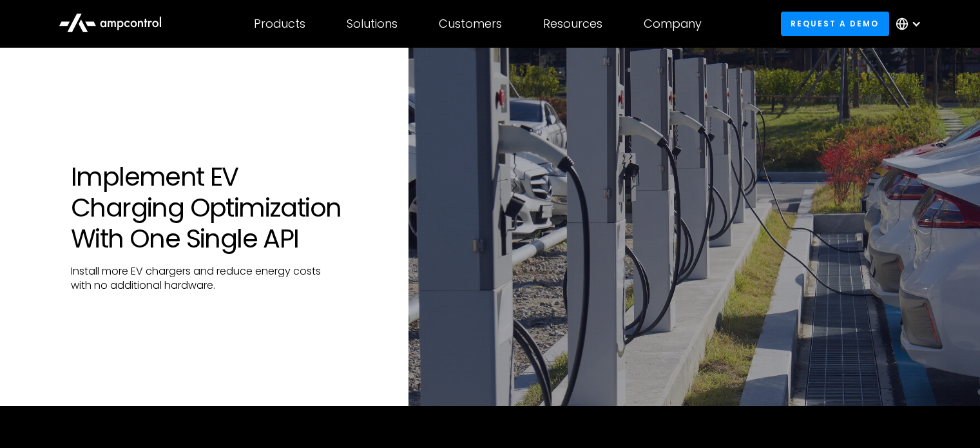 This screenshot has height=448, width=980. What do you see at coordinates (673, 24) in the screenshot?
I see `div: Company` at bounding box center [673, 24].